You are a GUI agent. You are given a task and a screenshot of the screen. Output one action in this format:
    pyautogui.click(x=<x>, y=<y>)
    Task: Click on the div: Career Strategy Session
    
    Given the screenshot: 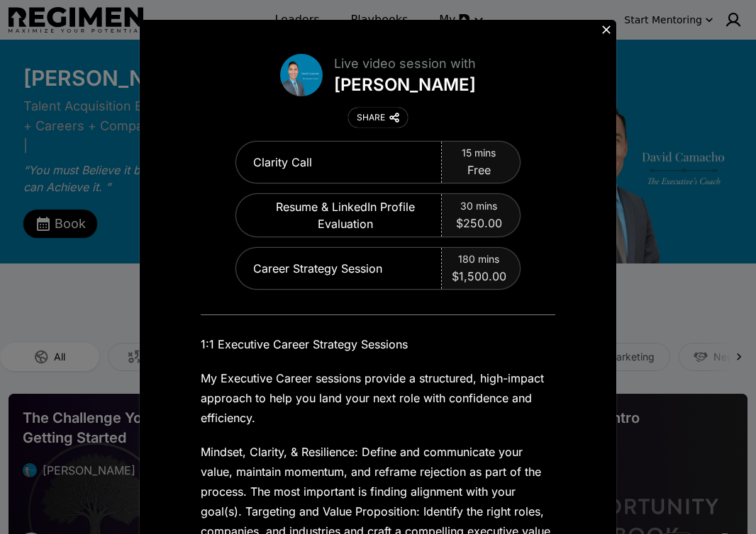 What is the action you would take?
    pyautogui.click(x=339, y=268)
    